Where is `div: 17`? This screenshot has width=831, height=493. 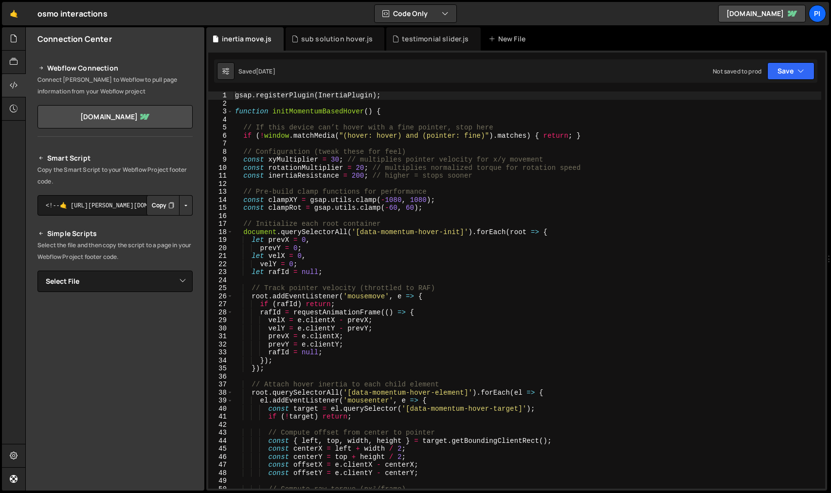 div: 17 is located at coordinates (220, 224).